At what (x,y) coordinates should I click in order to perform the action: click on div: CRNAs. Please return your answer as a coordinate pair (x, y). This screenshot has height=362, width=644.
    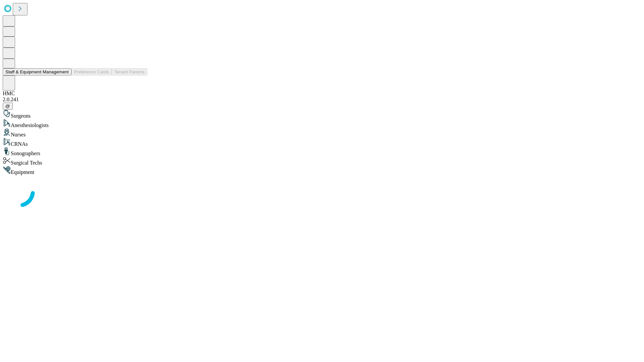
    Looking at the image, I should click on (322, 142).